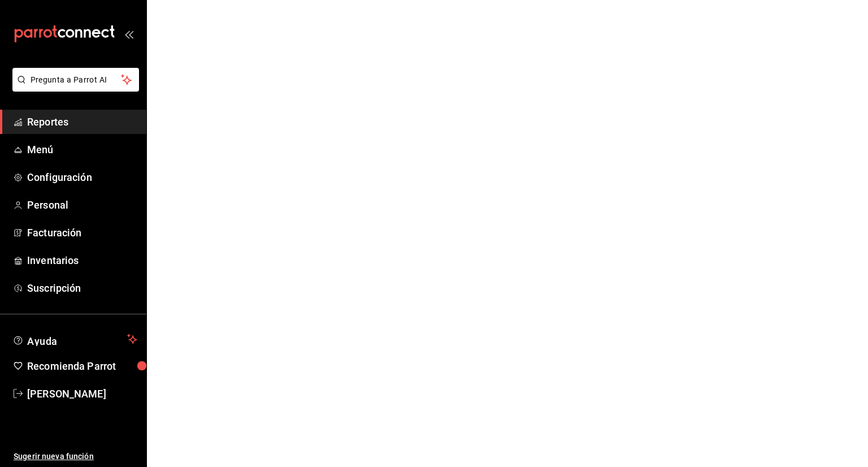 The image size is (868, 467). I want to click on span: Reportes, so click(81, 122).